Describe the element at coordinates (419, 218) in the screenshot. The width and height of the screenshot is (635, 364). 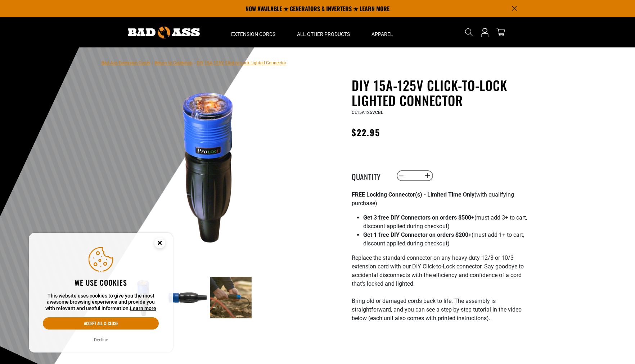
I see `strong: Get 3 free DIY Connectors on orders $500+` at that location.